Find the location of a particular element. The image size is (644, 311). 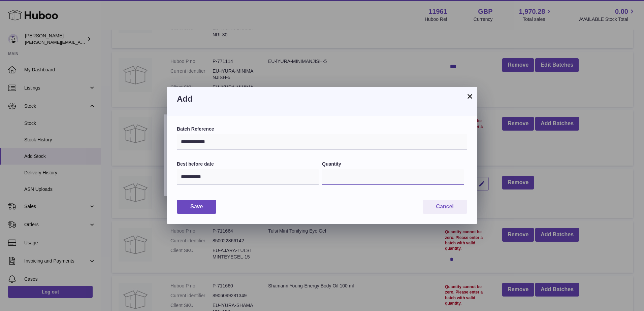

label: Best before date is located at coordinates (248, 164).